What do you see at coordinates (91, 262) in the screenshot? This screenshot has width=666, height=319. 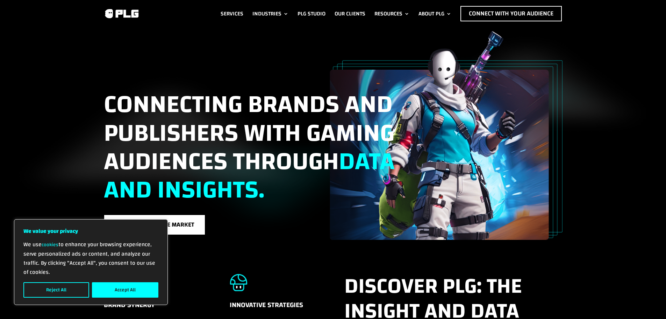 I see `div: We value your privacy` at bounding box center [91, 262].